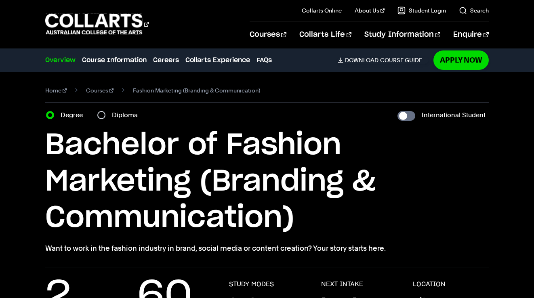 This screenshot has width=534, height=298. What do you see at coordinates (402, 35) in the screenshot?
I see `a: Study Information` at bounding box center [402, 35].